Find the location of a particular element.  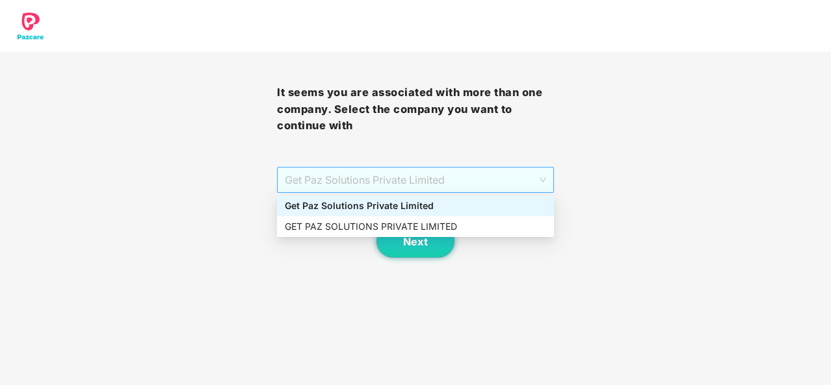

div: GET PAZ SOLUTIONS PRIVATE LIMITED is located at coordinates (415, 227).